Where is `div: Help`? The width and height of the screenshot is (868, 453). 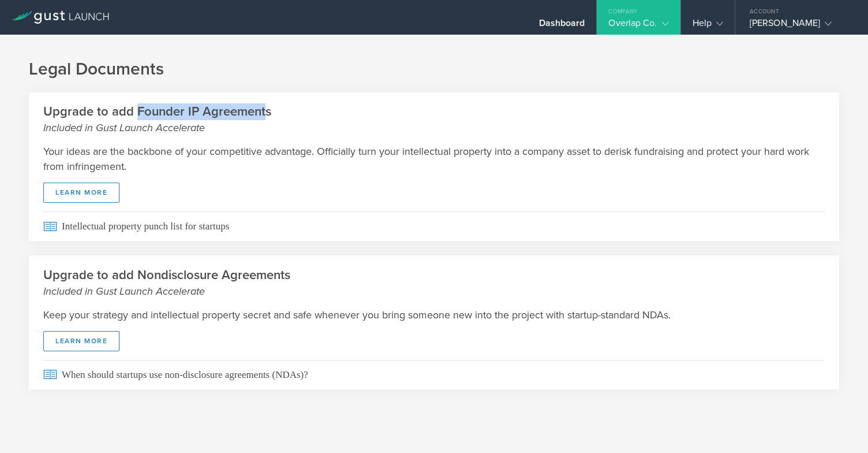 div: Help is located at coordinates (708, 26).